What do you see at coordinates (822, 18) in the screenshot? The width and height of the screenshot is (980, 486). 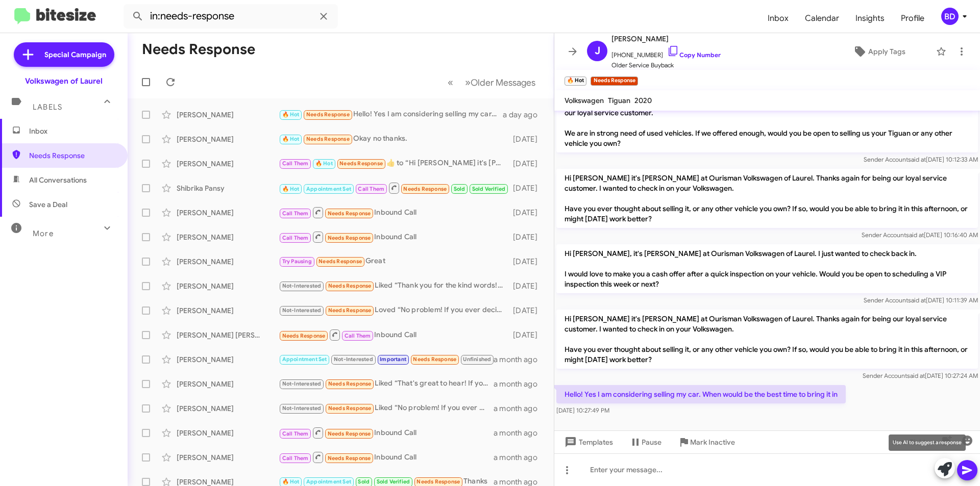 I see `a: Calendar` at bounding box center [822, 18].